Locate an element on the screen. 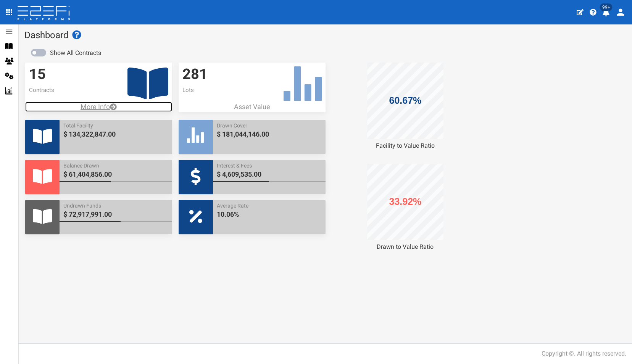 The height and width of the screenshot is (364, 632). span: $ 134,322,847.00 is located at coordinates (116, 134).